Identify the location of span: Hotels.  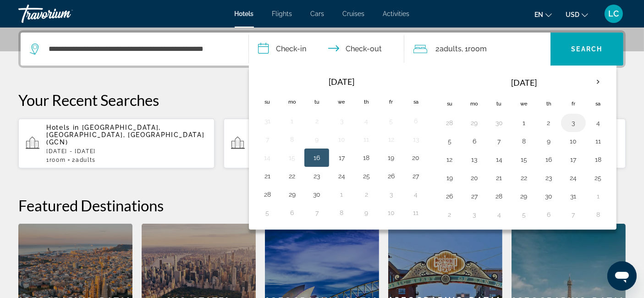
(244, 14).